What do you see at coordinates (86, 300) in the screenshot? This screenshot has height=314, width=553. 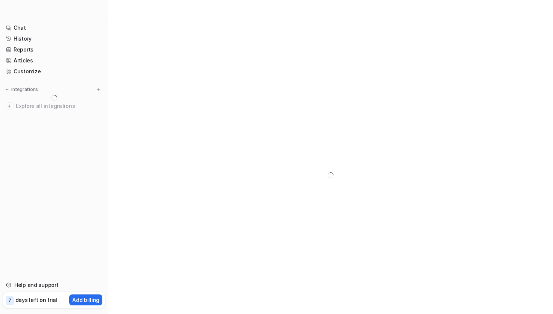 I see `p: Add billing` at bounding box center [86, 300].